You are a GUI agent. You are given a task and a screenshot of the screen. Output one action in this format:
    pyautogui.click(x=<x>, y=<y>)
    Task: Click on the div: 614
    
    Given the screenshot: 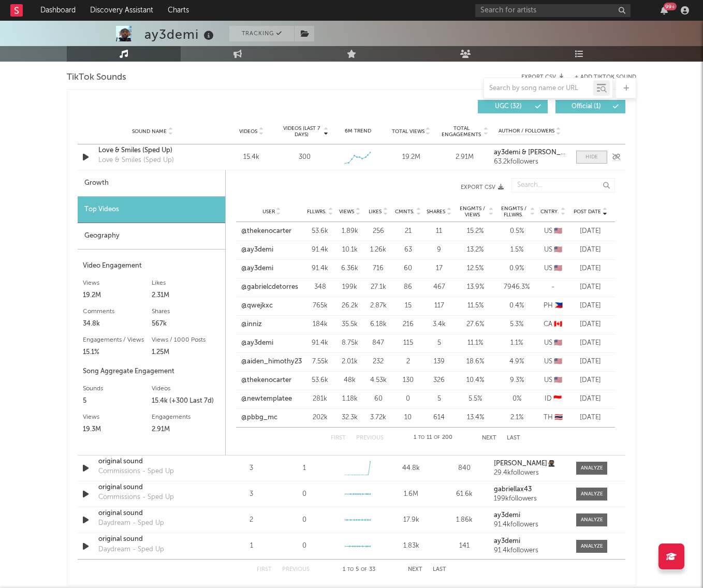 What is the action you would take?
    pyautogui.click(x=439, y=418)
    